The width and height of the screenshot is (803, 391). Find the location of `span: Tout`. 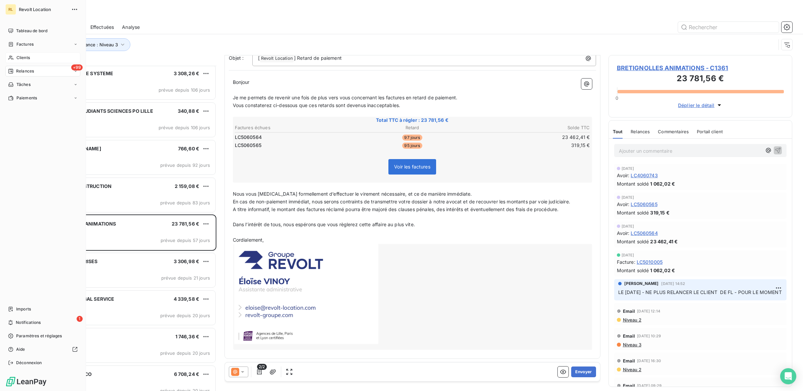

span: Tout is located at coordinates (618, 132).